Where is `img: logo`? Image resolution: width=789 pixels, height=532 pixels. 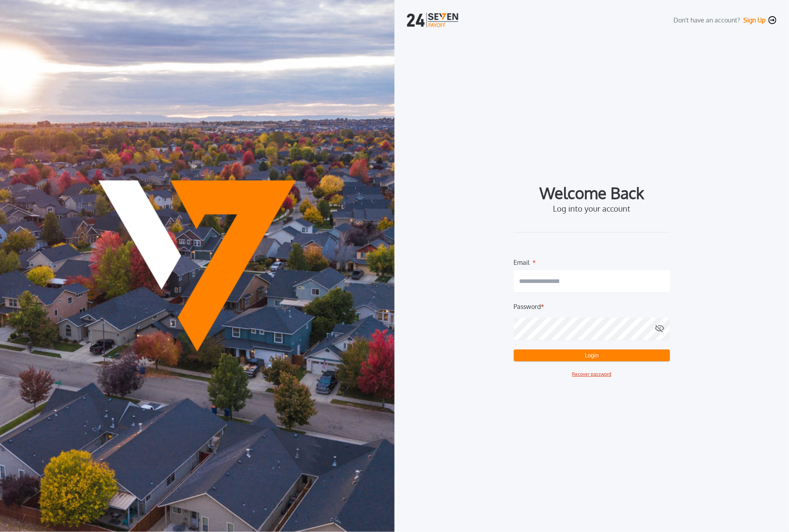
img: logo is located at coordinates (434, 20).